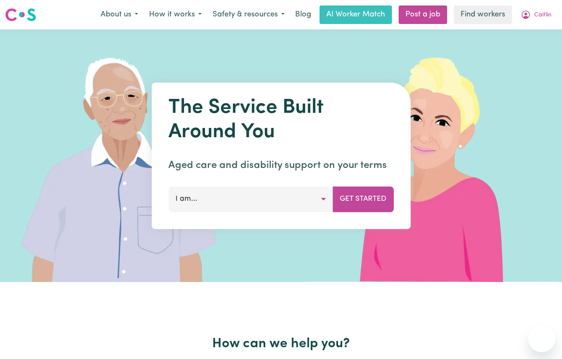 This screenshot has height=359, width=562. What do you see at coordinates (281, 344) in the screenshot?
I see `h2: How can we help you?` at bounding box center [281, 344].